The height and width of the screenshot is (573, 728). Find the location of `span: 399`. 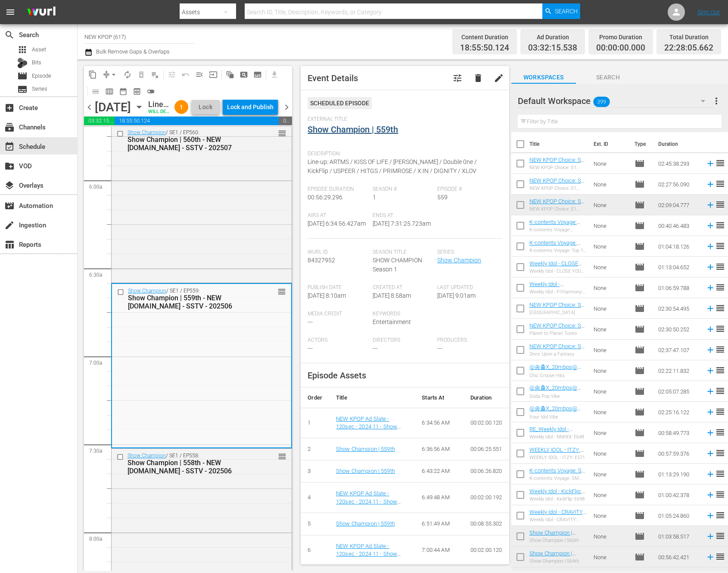

span: 399 is located at coordinates (601, 102).